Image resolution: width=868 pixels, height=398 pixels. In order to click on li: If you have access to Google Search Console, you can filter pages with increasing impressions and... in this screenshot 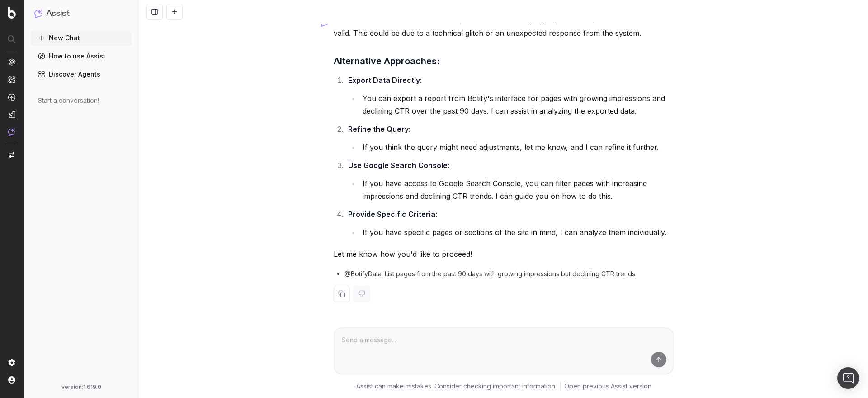, I will do `click(517, 189)`.